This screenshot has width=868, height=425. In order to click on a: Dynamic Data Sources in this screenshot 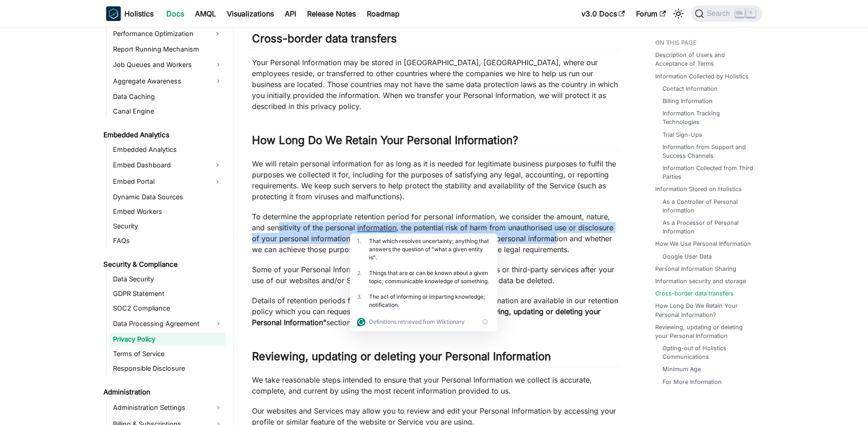, I will do `click(168, 197)`.